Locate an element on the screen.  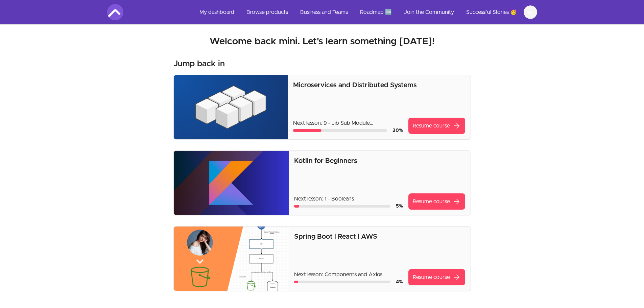
p: Next lesson: 1 - Booleans is located at coordinates (348, 199).